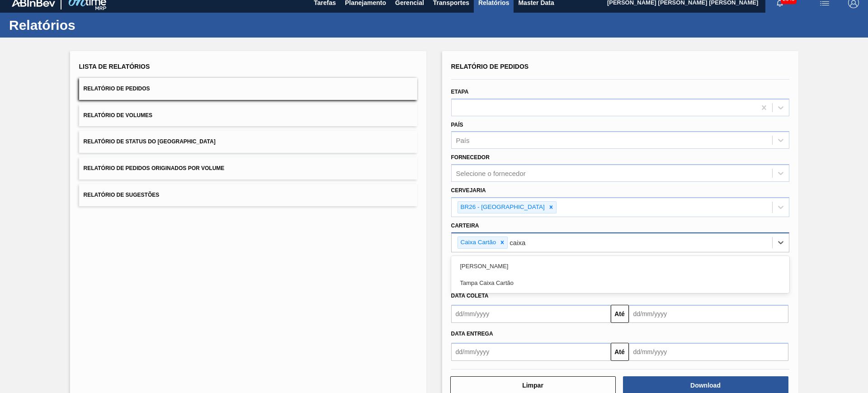  What do you see at coordinates (621, 283) in the screenshot?
I see `div: Tampa Caixa Cartão` at bounding box center [621, 283].